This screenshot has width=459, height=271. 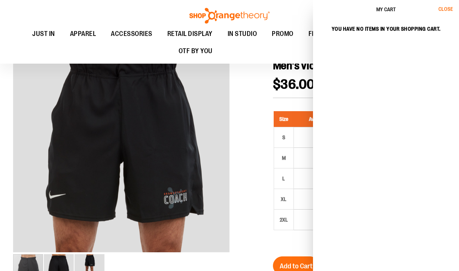 What do you see at coordinates (284, 179) in the screenshot?
I see `div: L` at bounding box center [284, 179].